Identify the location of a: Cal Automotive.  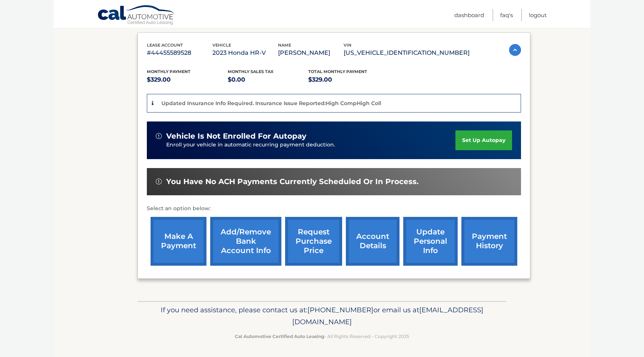
(136, 16).